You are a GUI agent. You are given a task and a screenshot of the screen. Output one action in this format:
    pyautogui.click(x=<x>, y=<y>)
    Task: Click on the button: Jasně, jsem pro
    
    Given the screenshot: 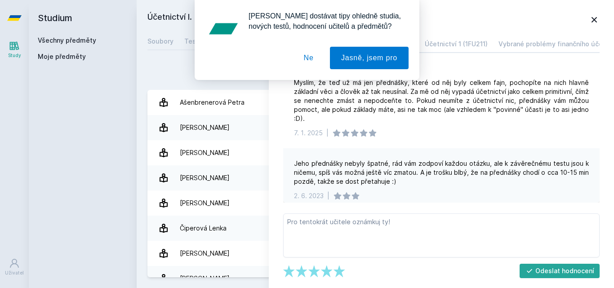 What is the action you would take?
    pyautogui.click(x=369, y=58)
    